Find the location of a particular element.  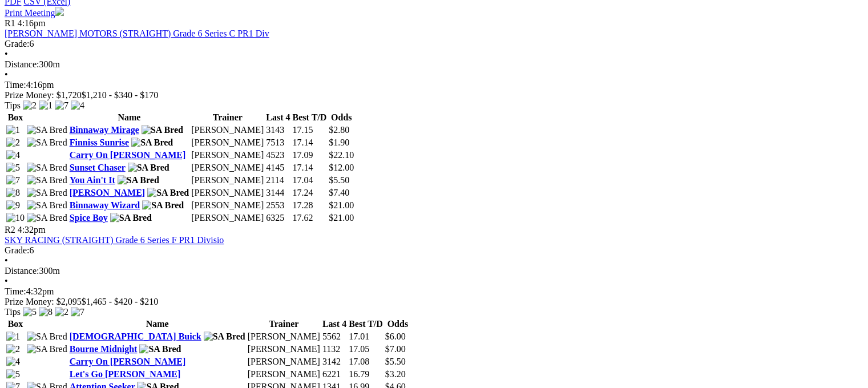

span: $12.00 is located at coordinates (341, 167).